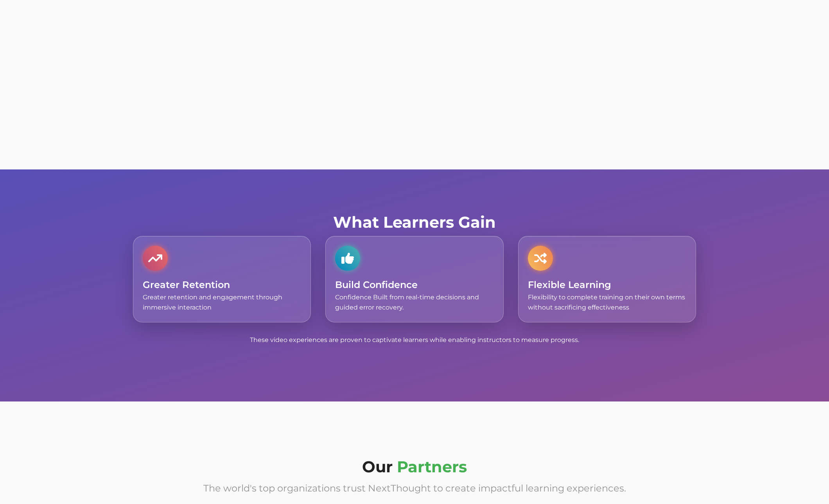  I want to click on span: Partners, so click(432, 467).